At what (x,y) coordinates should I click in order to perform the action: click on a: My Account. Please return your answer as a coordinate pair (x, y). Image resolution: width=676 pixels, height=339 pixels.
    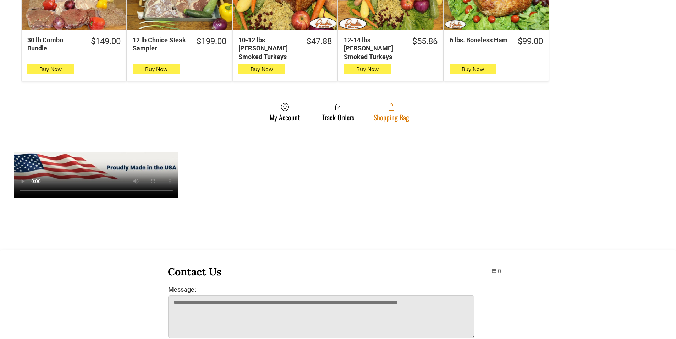
    Looking at the image, I should click on (285, 112).